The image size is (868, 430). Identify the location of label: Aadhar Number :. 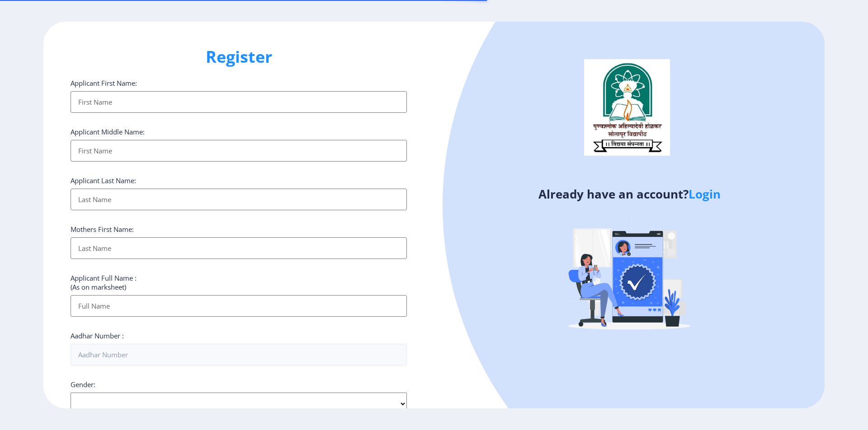
(97, 336).